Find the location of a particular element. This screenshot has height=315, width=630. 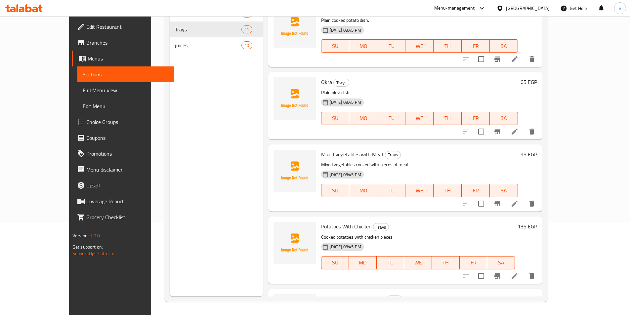

span: Grocery Checklist is located at coordinates (128, 217).